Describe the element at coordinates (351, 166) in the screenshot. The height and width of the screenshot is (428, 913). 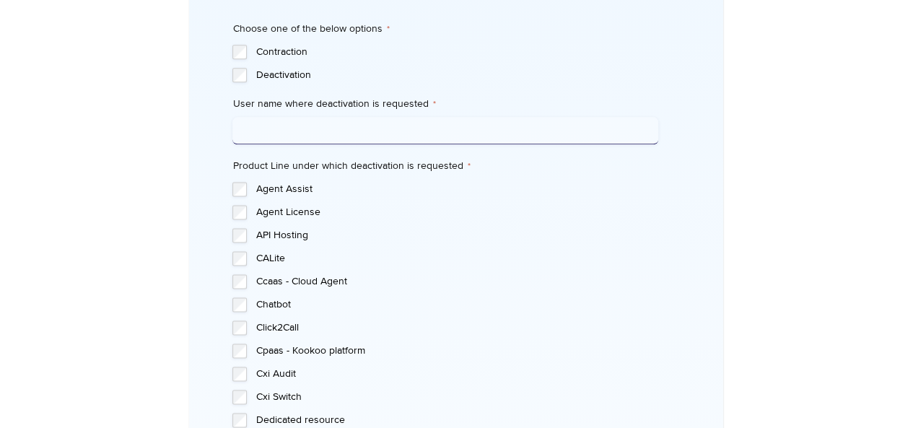
I see `legend: Product Line under which deactivation is requested` at that location.